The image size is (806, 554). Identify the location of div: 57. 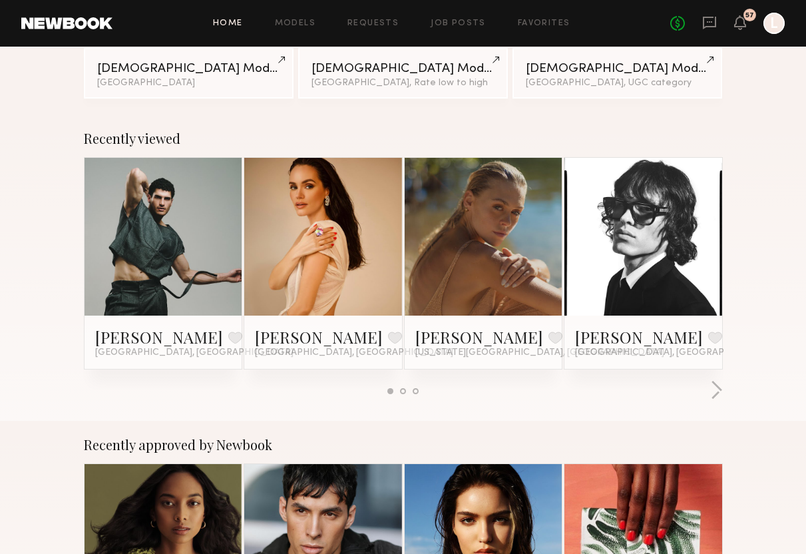
(749, 15).